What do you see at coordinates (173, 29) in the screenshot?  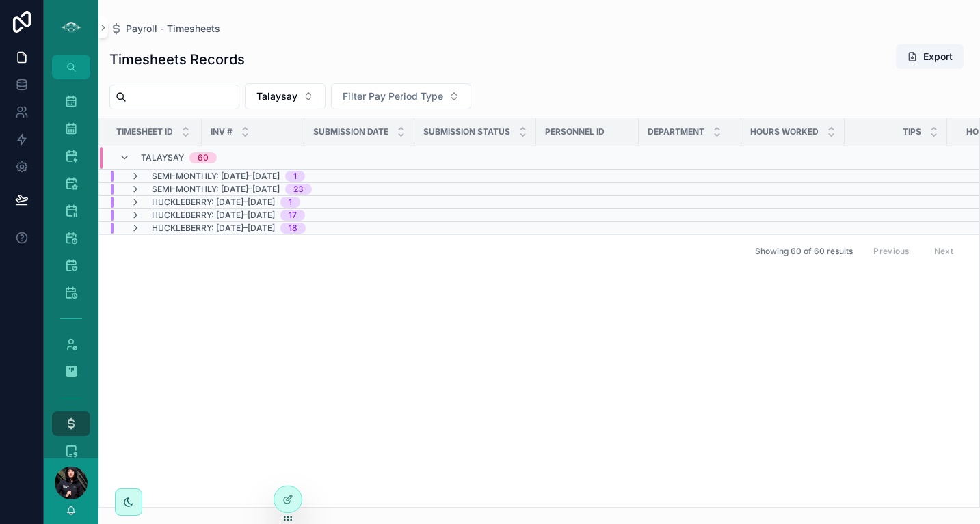 I see `span: Payroll - Timesheets` at bounding box center [173, 29].